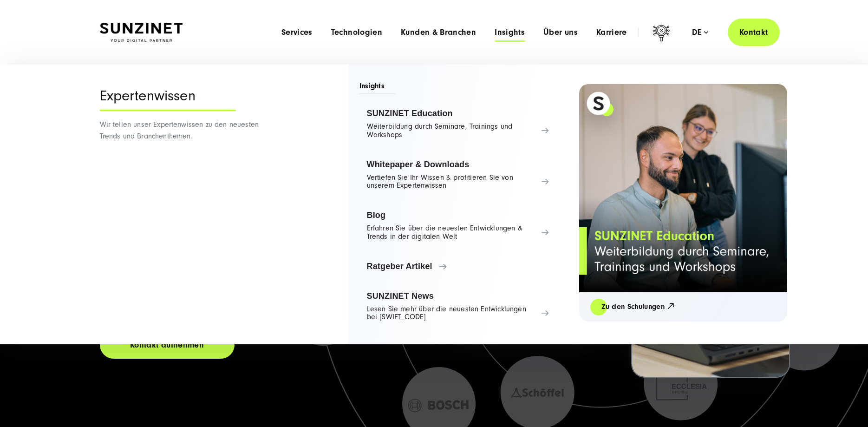 The width and height of the screenshot is (868, 427). Describe the element at coordinates (612, 32) in the screenshot. I see `span: Karriere` at that location.